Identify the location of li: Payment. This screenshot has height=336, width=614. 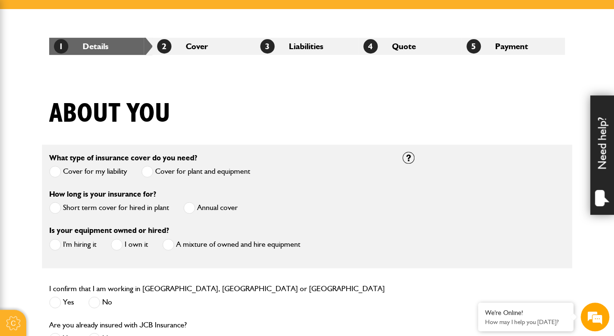
(513, 46).